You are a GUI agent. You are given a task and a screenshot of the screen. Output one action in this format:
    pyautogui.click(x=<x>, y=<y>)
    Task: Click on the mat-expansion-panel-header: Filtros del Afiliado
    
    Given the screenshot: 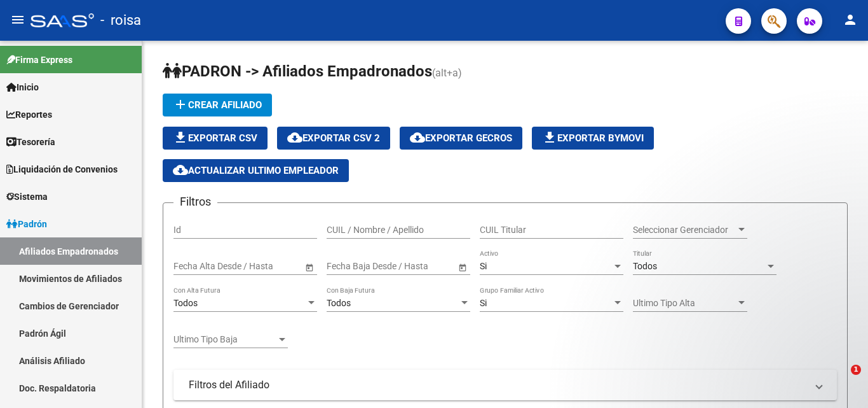 What is the action you would take?
    pyautogui.click(x=505, y=385)
    